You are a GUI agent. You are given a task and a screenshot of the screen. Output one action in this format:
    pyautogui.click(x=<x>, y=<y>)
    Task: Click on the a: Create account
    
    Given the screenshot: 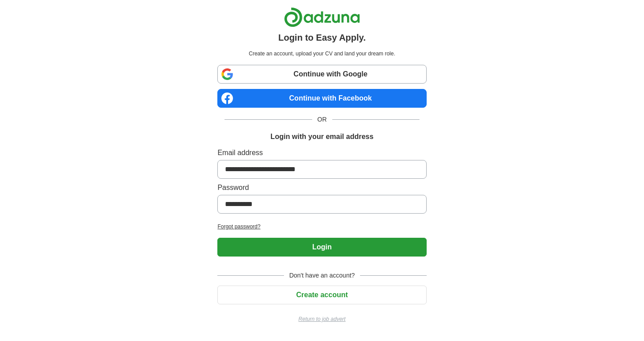 What is the action you would take?
    pyautogui.click(x=321, y=295)
    